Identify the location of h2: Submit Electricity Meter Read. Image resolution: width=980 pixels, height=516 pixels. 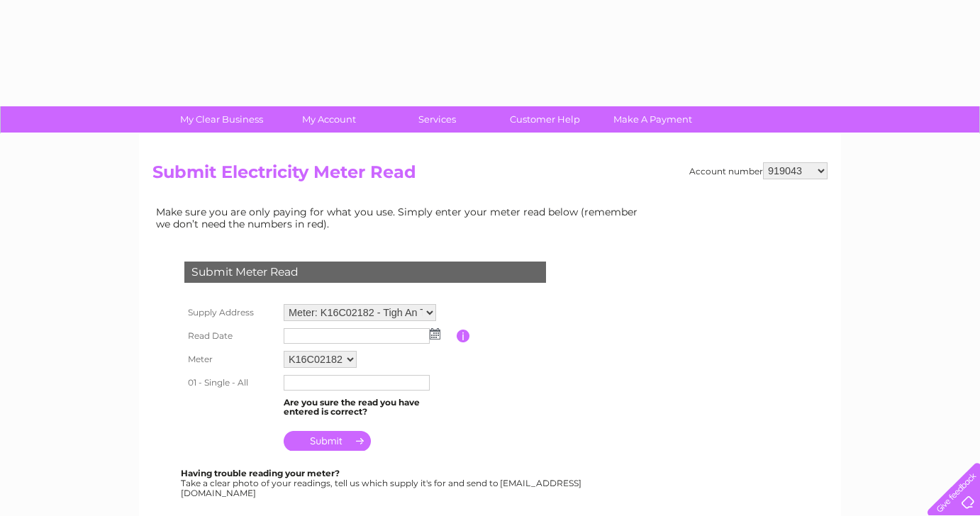
(490, 175).